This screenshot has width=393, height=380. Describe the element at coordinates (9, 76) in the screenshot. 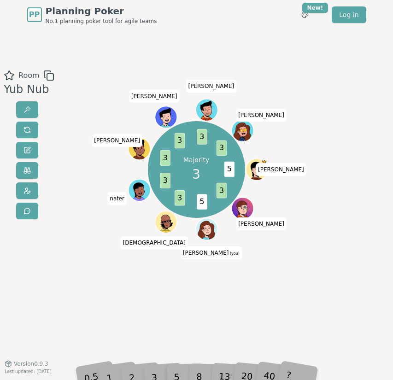

I see `button: Add as favourite` at that location.